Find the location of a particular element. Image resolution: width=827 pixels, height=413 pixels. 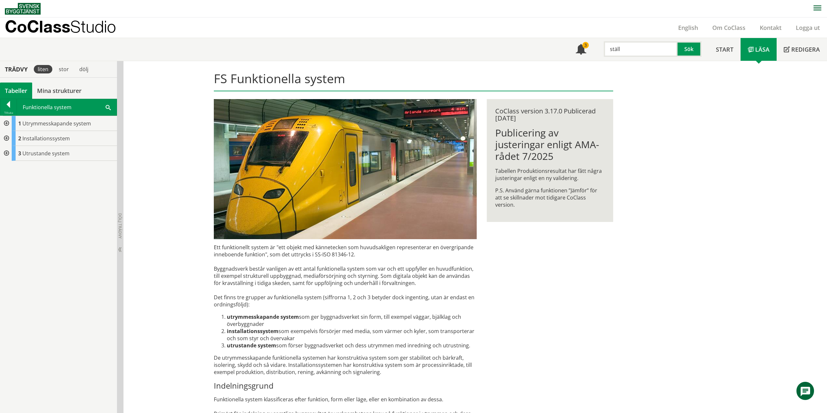

h1: FS Funktionella system is located at coordinates (413, 81).